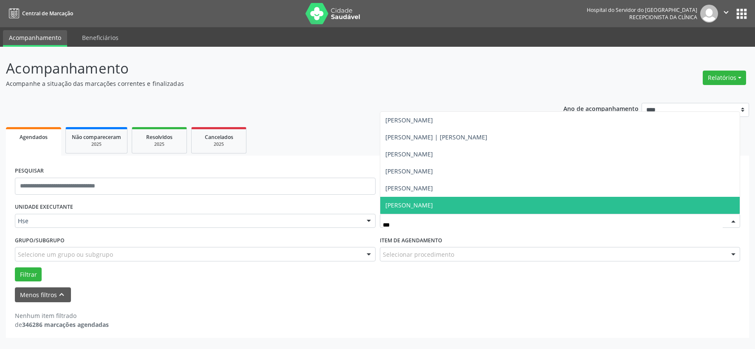 This screenshot has width=755, height=349. What do you see at coordinates (600, 108) in the screenshot?
I see `p: Ano de acompanhamento` at bounding box center [600, 108].